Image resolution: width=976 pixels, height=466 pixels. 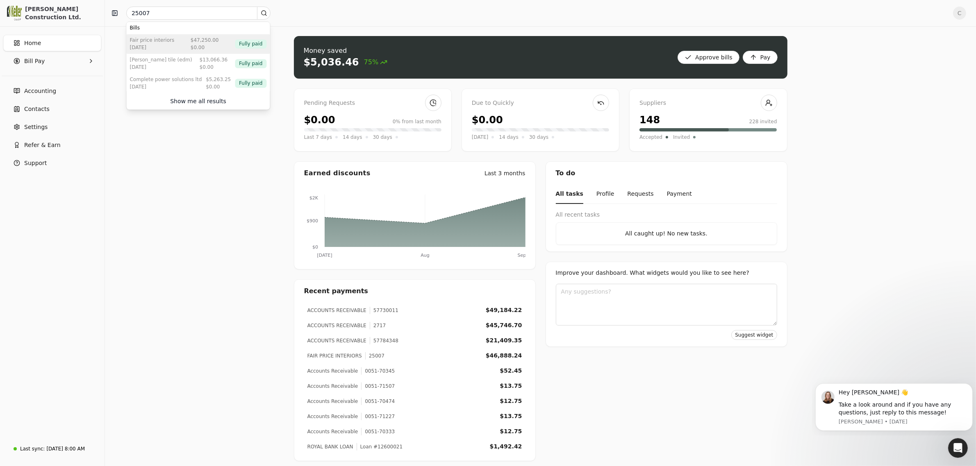 What do you see at coordinates (959, 13) in the screenshot?
I see `button: C` at bounding box center [959, 13].